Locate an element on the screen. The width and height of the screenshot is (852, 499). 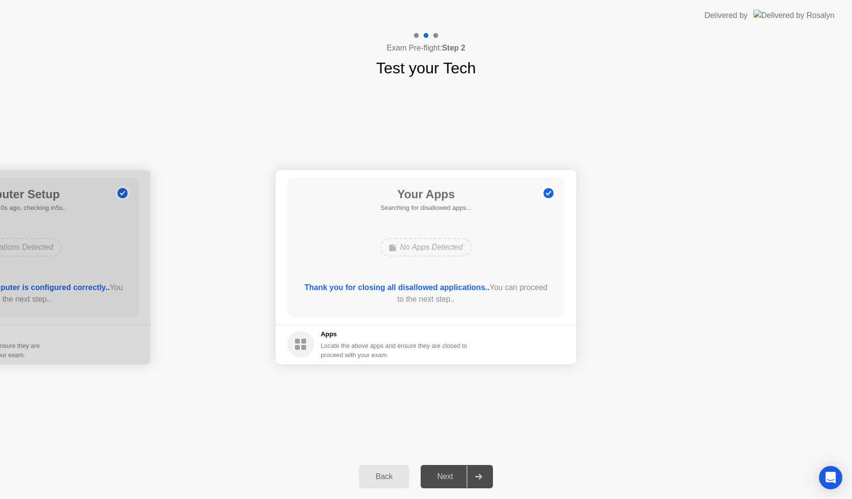
button: Next is located at coordinates (457, 476).